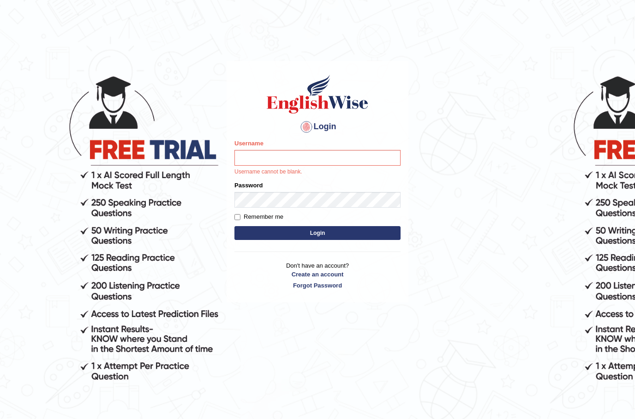 This screenshot has width=635, height=419. Describe the element at coordinates (318, 233) in the screenshot. I see `button: Login` at that location.